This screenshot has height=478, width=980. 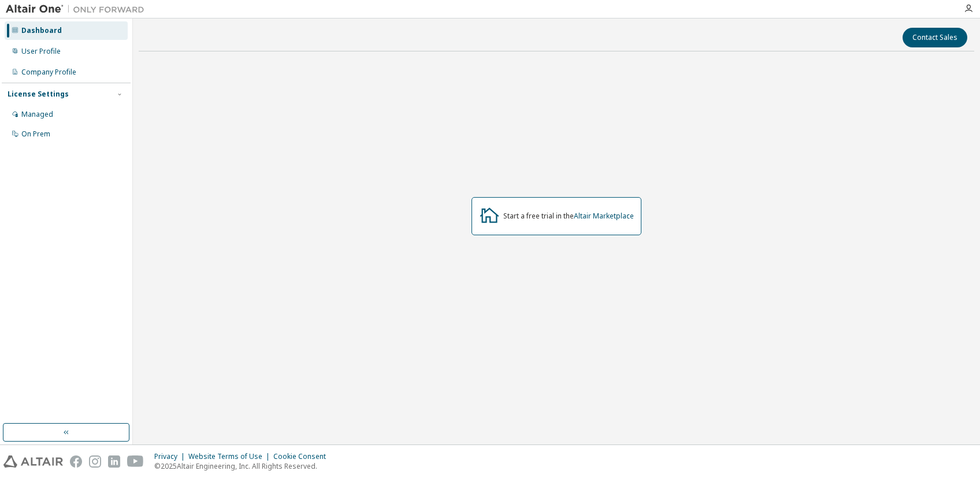 What do you see at coordinates (37, 115) in the screenshot?
I see `div: Managed` at bounding box center [37, 115].